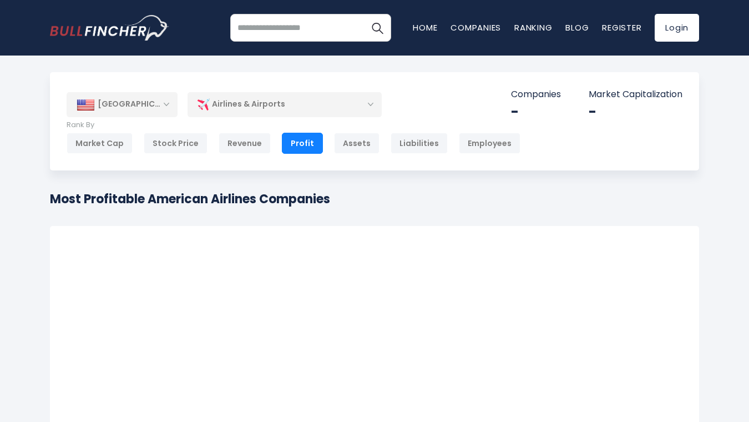 This screenshot has width=749, height=422. Describe the element at coordinates (475, 27) in the screenshot. I see `a: Companies` at that location.